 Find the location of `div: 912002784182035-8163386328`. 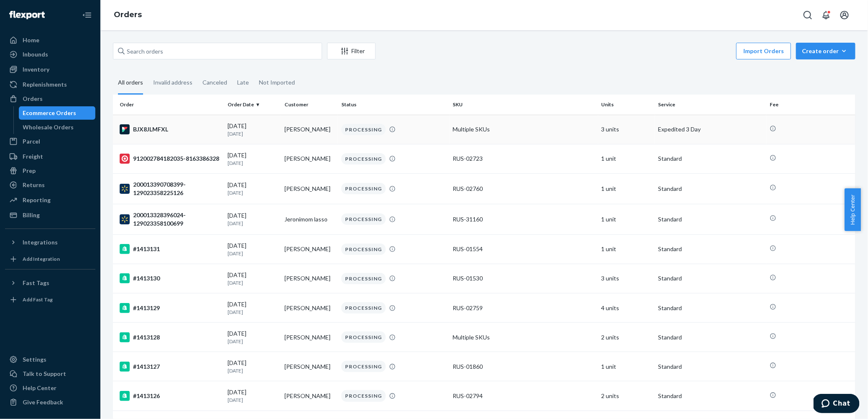

div: 912002784182035-8163386328 is located at coordinates (170, 159).